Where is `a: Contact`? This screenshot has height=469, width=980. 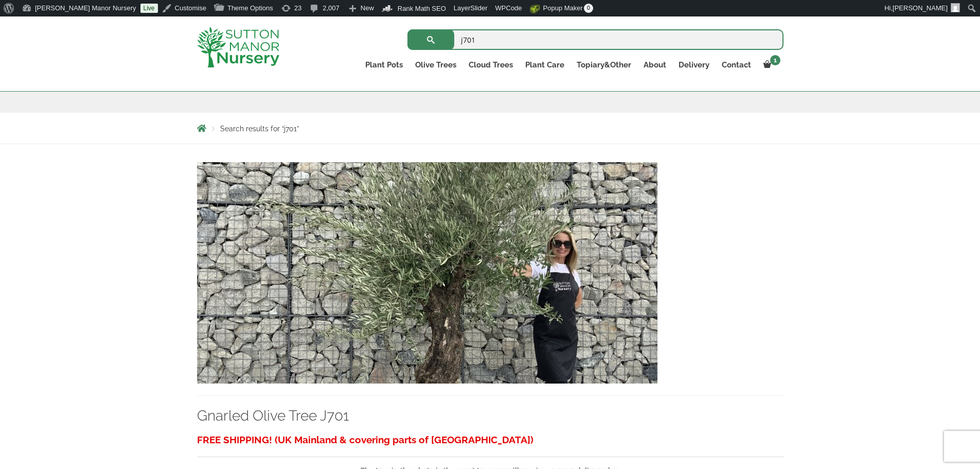 a: Contact is located at coordinates (737, 65).